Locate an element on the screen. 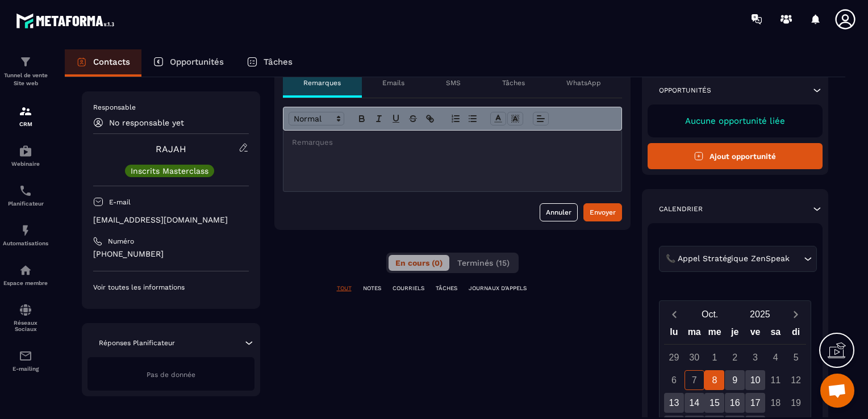 The image size is (868, 419). a: RAJAH is located at coordinates (171, 149).